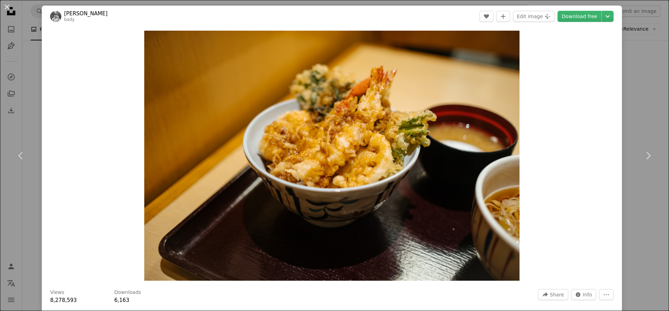 The width and height of the screenshot is (669, 311). Describe the element at coordinates (486, 16) in the screenshot. I see `button: Like` at that location.